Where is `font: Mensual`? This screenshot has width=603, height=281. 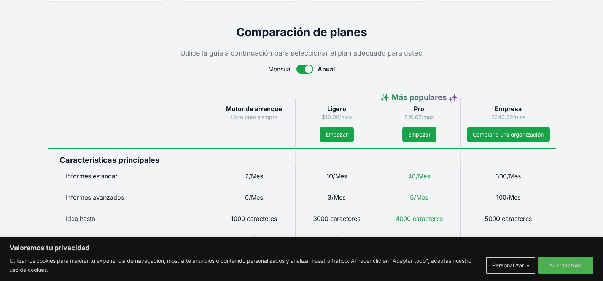 font: Mensual is located at coordinates (280, 69).